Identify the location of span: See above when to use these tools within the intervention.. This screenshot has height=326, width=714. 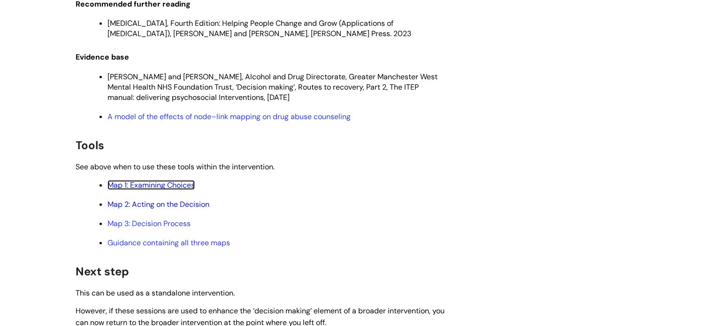
(175, 167).